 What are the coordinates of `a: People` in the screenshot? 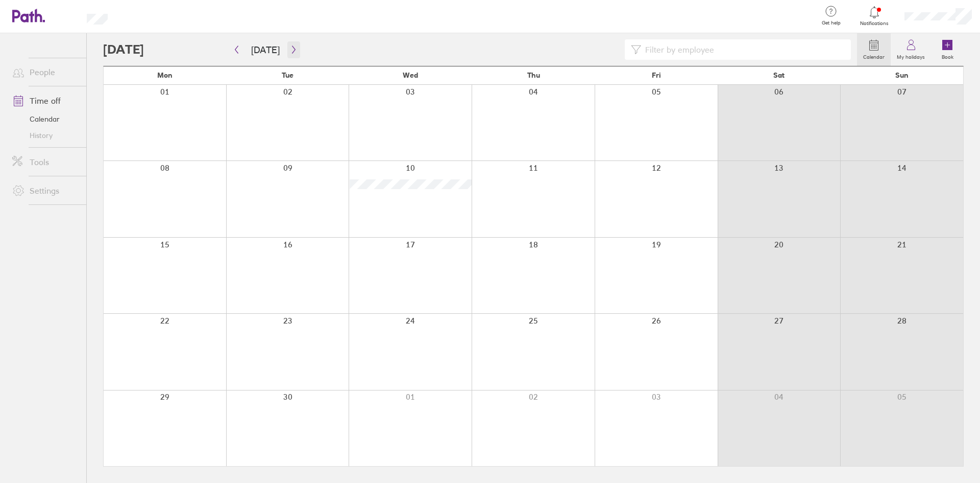 It's located at (45, 72).